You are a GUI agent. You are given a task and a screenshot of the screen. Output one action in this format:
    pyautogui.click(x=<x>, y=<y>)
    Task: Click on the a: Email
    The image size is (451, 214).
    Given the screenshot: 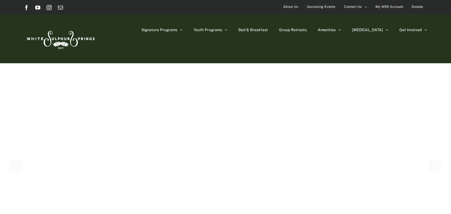 What is the action you would take?
    pyautogui.click(x=60, y=8)
    